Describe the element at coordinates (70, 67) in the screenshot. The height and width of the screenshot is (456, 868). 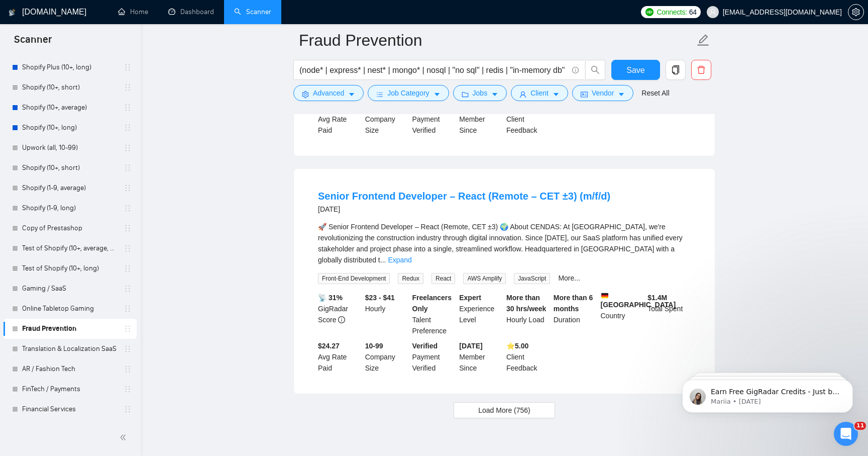
I see `a: Shopify Plus (10+, long)` at that location.